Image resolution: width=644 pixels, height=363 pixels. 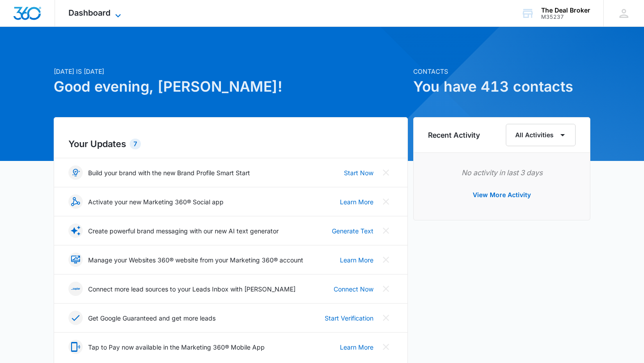 What do you see at coordinates (349, 318) in the screenshot?
I see `a: Start Verification` at bounding box center [349, 318].